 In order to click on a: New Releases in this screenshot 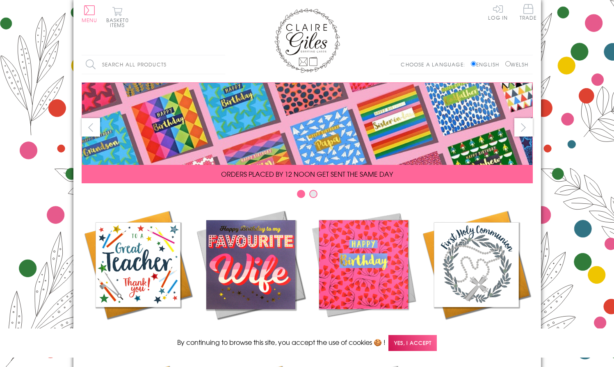, I will do `click(251, 273)`.